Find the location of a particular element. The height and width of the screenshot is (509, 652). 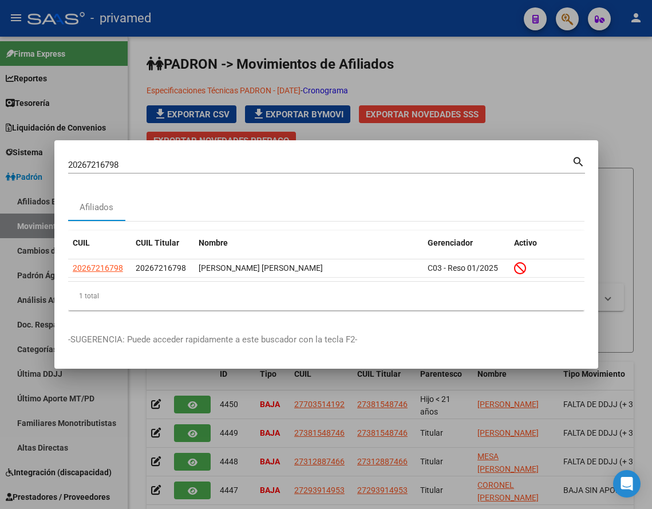

datatable-header-cell: Gerenciador is located at coordinates (466, 243).